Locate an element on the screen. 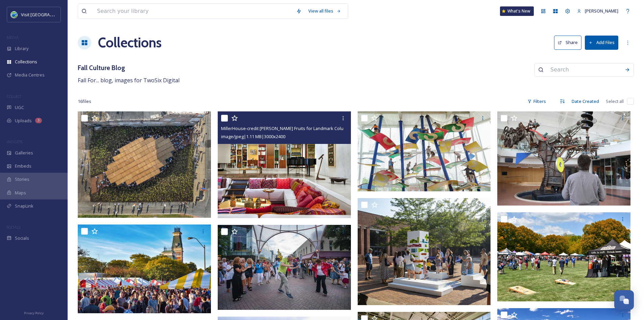 This screenshot has width=644, height=320. img: cvctwitlogo_400x400.jpg is located at coordinates (14, 15).